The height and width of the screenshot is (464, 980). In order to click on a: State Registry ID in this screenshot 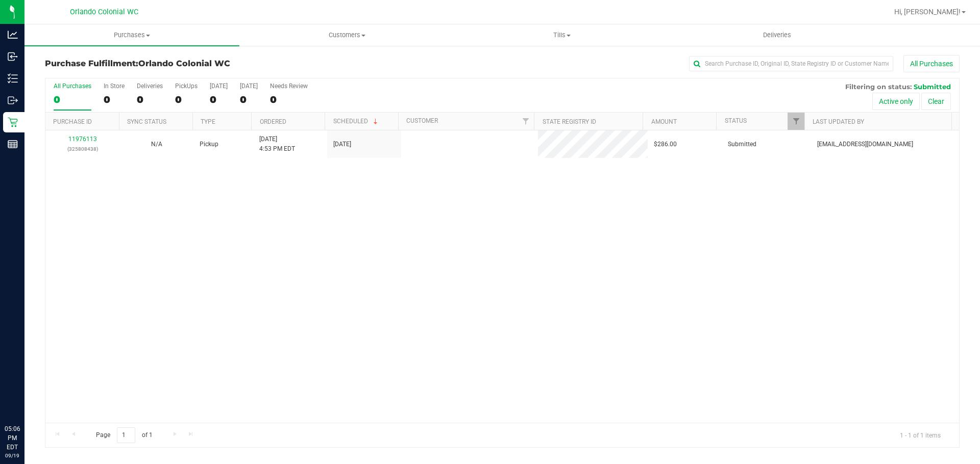, I will do `click(569, 122)`.